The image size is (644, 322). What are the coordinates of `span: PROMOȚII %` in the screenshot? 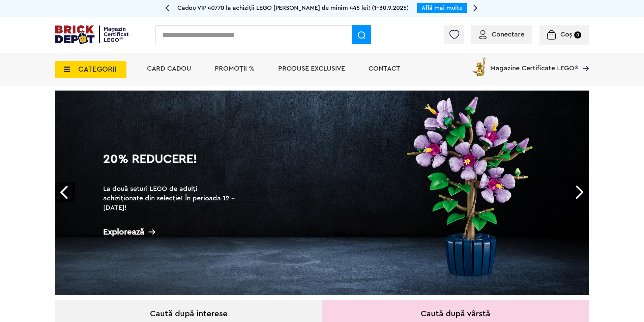 It's located at (234, 68).